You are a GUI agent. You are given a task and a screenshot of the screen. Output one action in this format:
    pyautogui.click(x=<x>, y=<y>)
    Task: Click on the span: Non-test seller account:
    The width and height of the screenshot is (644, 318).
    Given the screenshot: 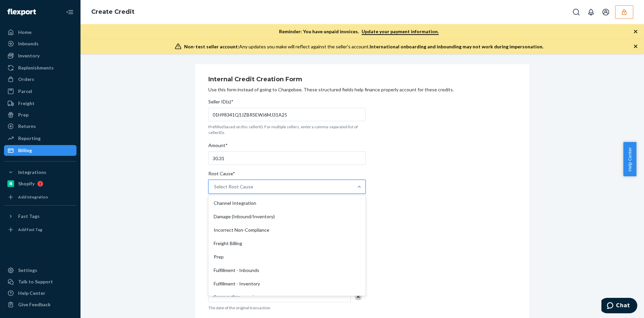 What is the action you would take?
    pyautogui.click(x=211, y=47)
    